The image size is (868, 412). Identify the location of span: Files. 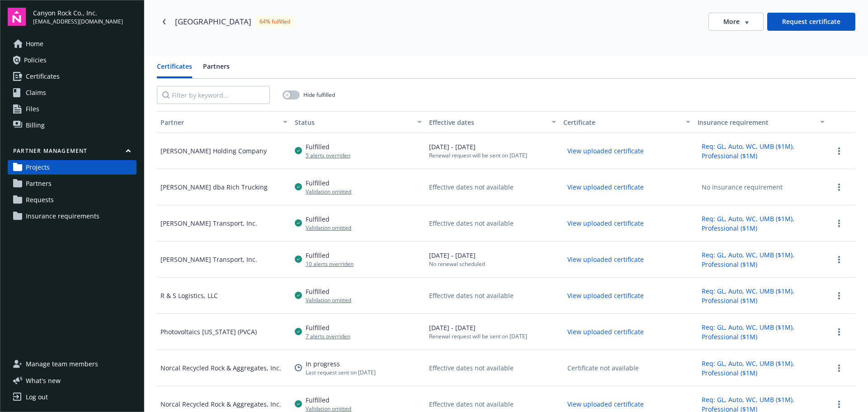
(32, 109).